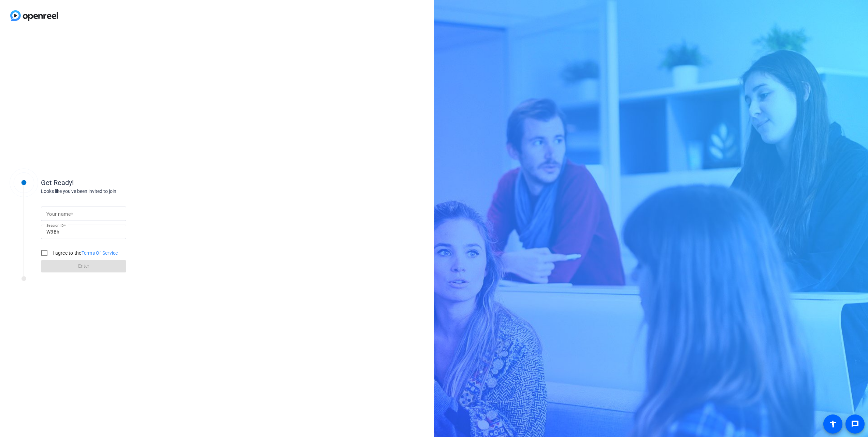 Image resolution: width=868 pixels, height=437 pixels. Describe the element at coordinates (855, 424) in the screenshot. I see `mat-icon: message` at that location.